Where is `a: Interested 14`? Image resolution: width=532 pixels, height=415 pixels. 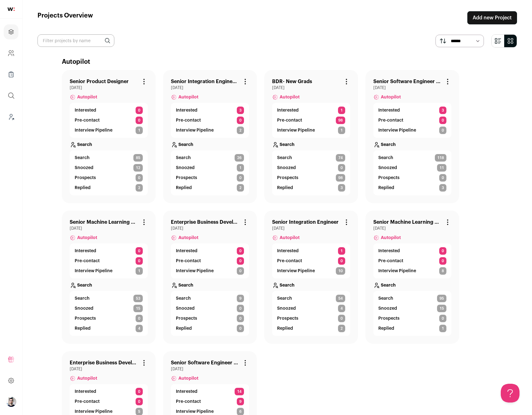 a: Interested 14 is located at coordinates (210, 392).